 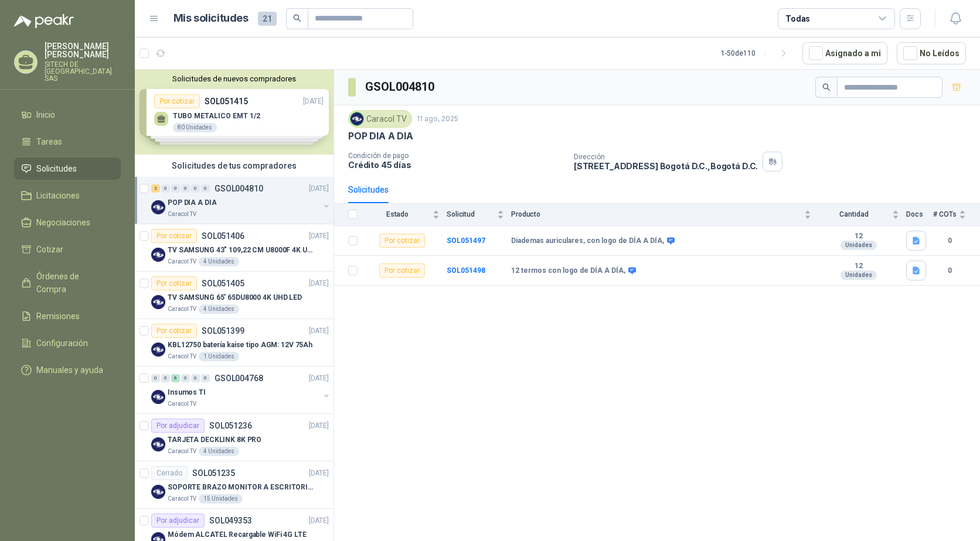 I want to click on p: GSOL004810, so click(x=238, y=188).